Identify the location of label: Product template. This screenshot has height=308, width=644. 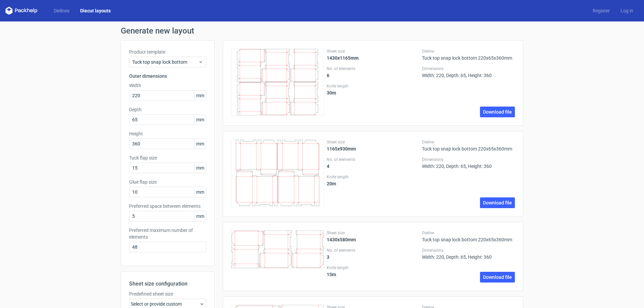
(168, 52).